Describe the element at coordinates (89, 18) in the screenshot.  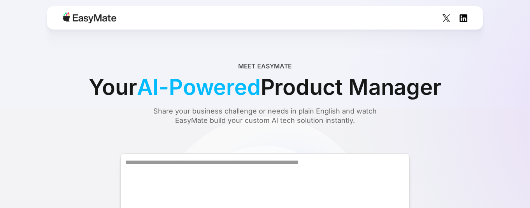
I see `img: Easymate logo` at that location.